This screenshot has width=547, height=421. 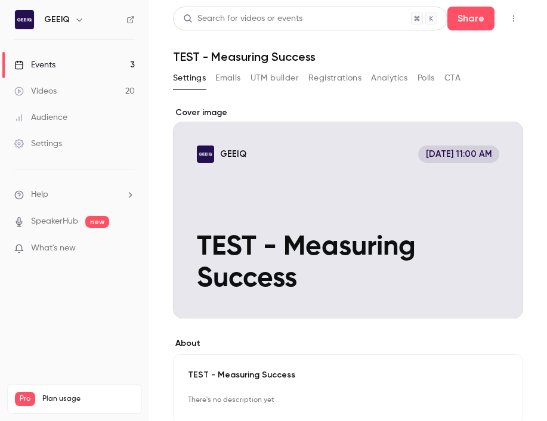 What do you see at coordinates (25, 399) in the screenshot?
I see `span: Pro` at bounding box center [25, 399].